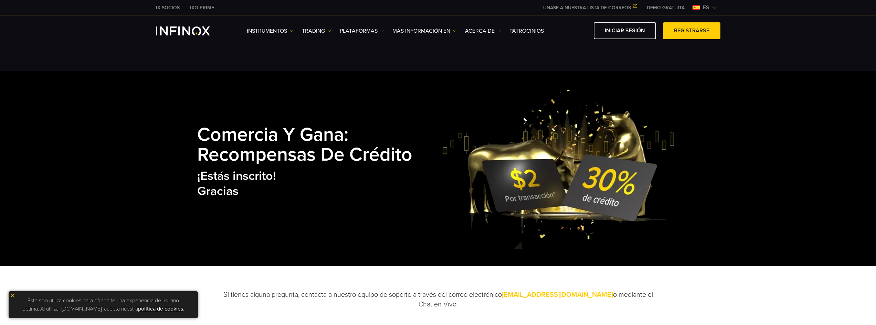 Image resolution: width=876 pixels, height=325 pixels. What do you see at coordinates (103, 305) in the screenshot?
I see `p: Este sitio utiliza cookies para ofrecerle una experiencia de usuario óptima. Al utilizar [DOMAIN_...` at bounding box center [103, 305].